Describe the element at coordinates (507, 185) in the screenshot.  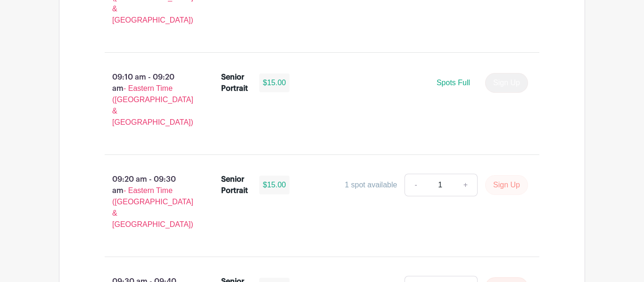
I see `button: Sign Up` at that location.